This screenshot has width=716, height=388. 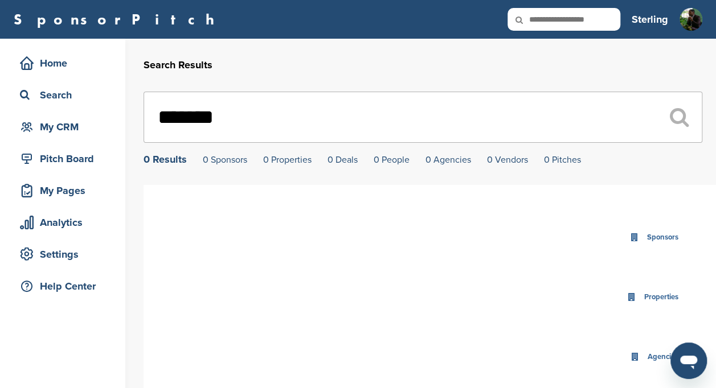 What do you see at coordinates (66, 223) in the screenshot?
I see `div: Analytics` at bounding box center [66, 223].